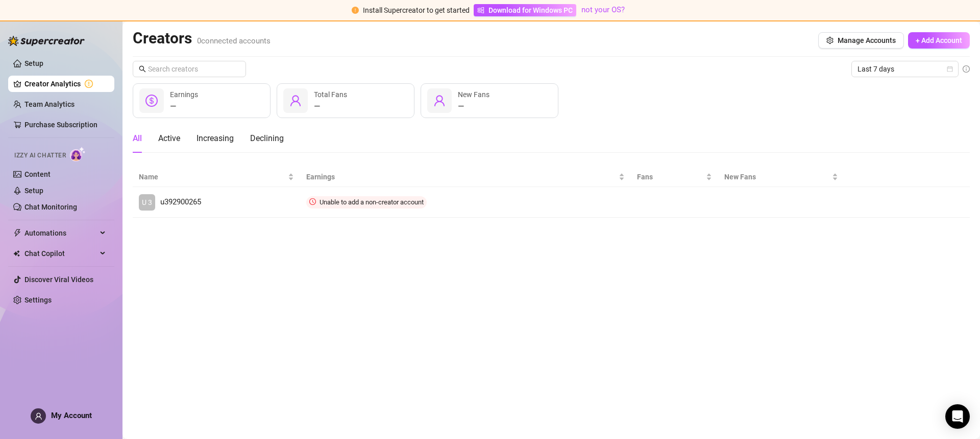 This screenshot has height=439, width=980. Describe the element at coordinates (152, 101) in the screenshot. I see `span: dollar-circle` at that location.